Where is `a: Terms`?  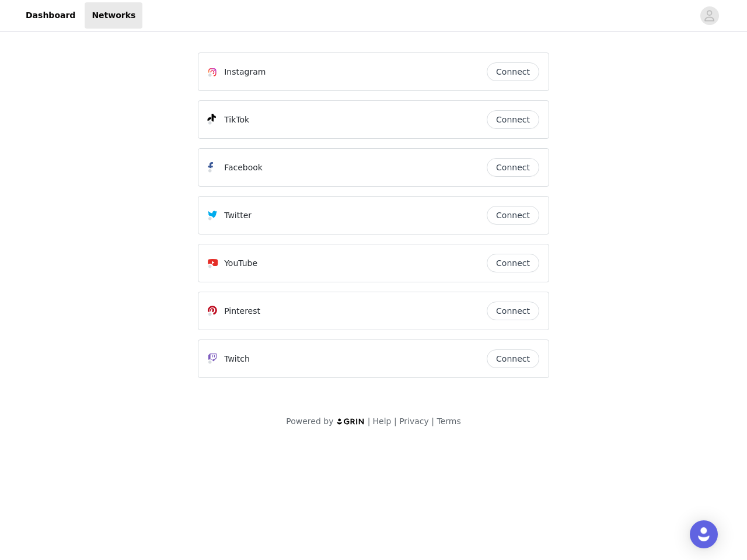 a: Terms is located at coordinates (448, 421).